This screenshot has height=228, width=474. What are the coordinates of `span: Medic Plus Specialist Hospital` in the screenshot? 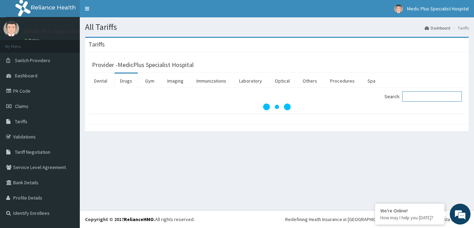 It's located at (438, 9).